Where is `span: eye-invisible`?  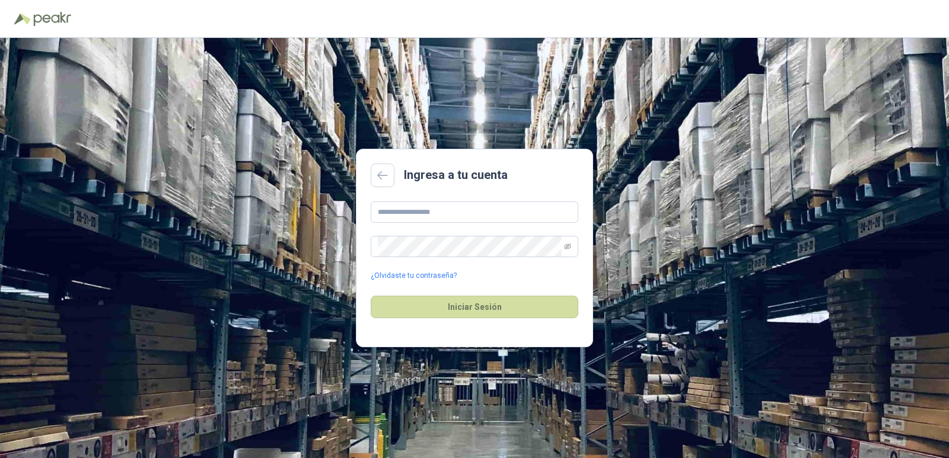
span: eye-invisible is located at coordinates (568, 247).